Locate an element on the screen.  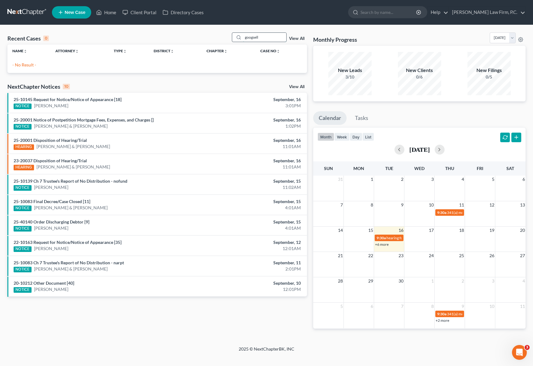
a: Case Nounfold_more is located at coordinates (270, 51).